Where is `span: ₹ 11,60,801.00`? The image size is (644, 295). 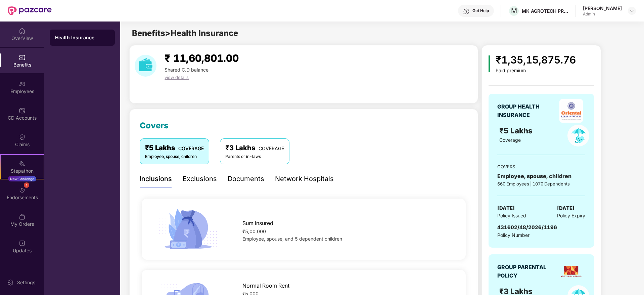
span: ₹ 11,60,801.00 is located at coordinates (202, 58).